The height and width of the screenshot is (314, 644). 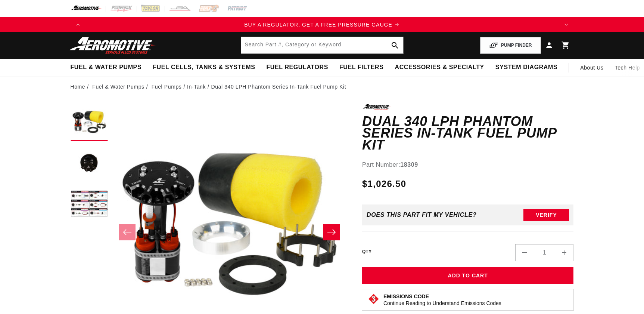 What do you see at coordinates (367, 251) in the screenshot?
I see `label: QTY` at bounding box center [367, 251].